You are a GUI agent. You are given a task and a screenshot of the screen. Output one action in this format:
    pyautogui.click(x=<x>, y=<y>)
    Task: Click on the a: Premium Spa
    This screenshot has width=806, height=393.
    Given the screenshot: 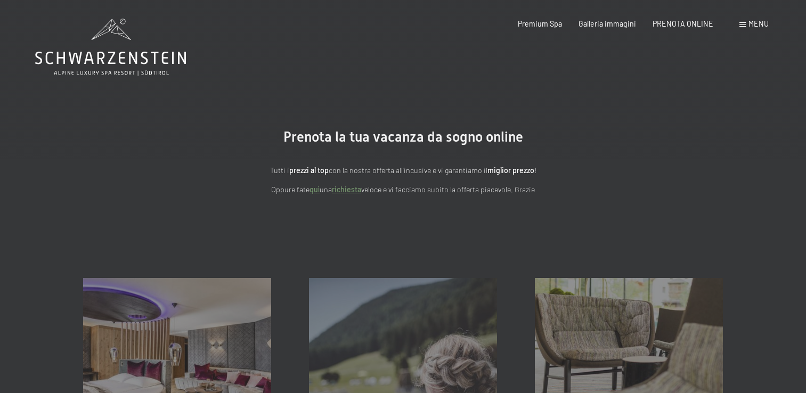 What is the action you would take?
    pyautogui.click(x=539, y=23)
    